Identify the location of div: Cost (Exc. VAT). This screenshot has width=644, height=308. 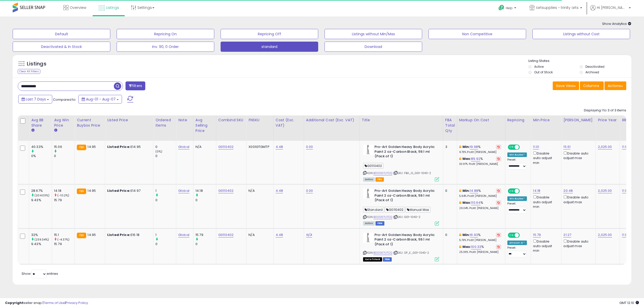
(288, 123).